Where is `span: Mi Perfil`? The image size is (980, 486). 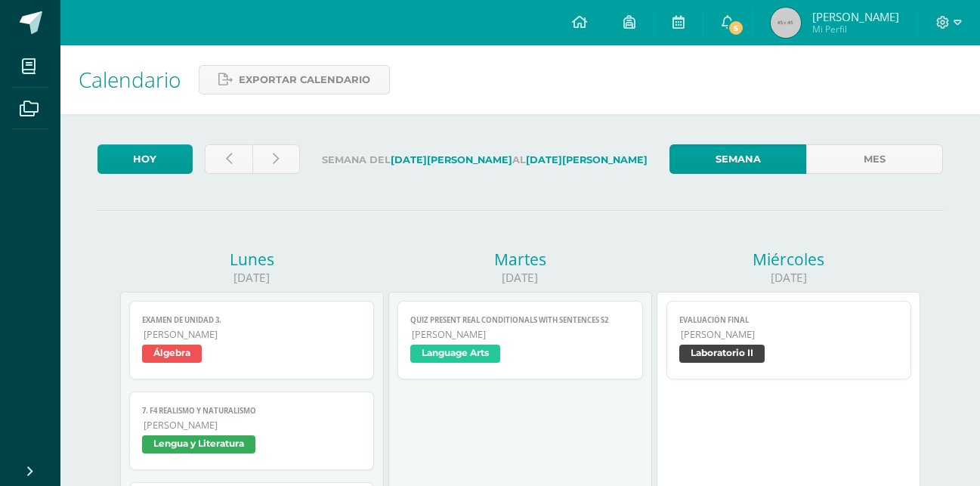
span: Mi Perfil is located at coordinates (855, 28).